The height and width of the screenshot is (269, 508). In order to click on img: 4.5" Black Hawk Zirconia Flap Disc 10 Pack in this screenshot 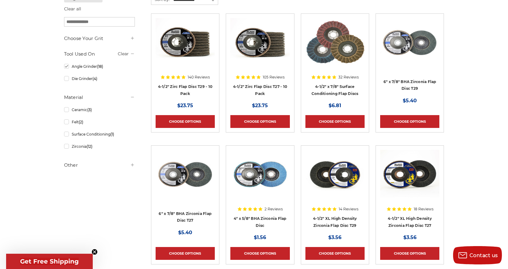, I will do `click(185, 42)`.